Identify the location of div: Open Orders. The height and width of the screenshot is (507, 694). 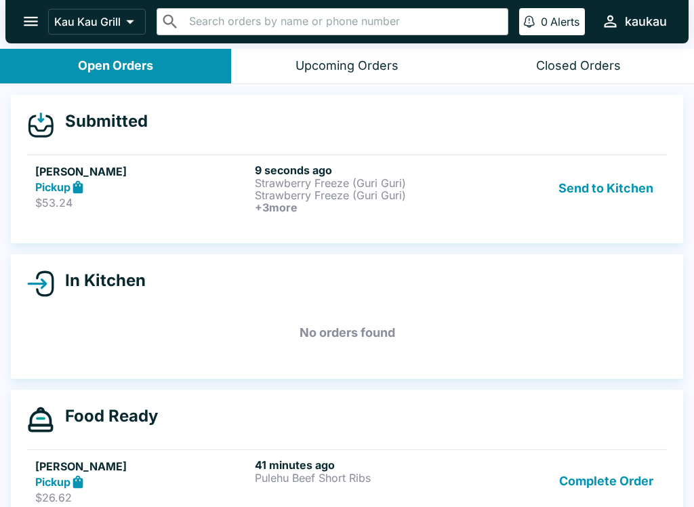
(115, 66).